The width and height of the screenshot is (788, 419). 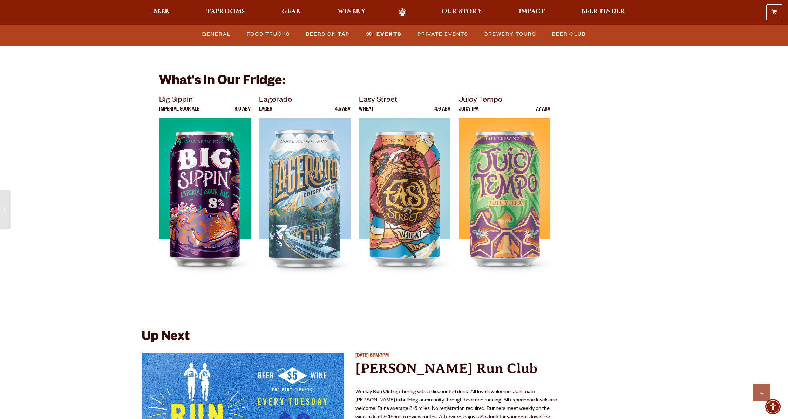 What do you see at coordinates (603, 12) in the screenshot?
I see `span: Beer Finder` at bounding box center [603, 12].